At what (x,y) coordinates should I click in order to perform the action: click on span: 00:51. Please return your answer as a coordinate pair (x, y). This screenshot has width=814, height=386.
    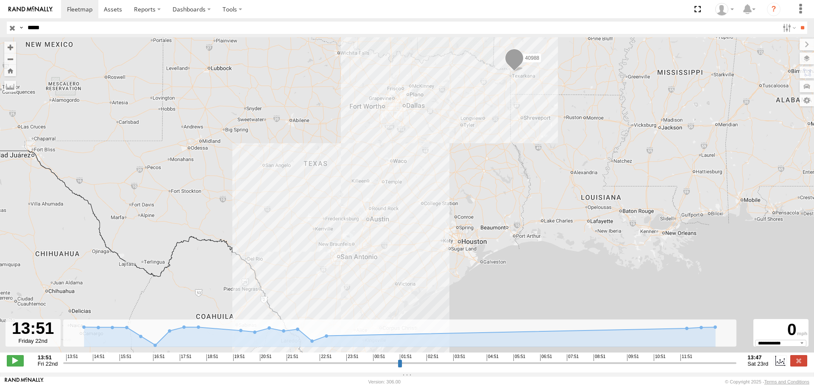
    Looking at the image, I should click on (379, 358).